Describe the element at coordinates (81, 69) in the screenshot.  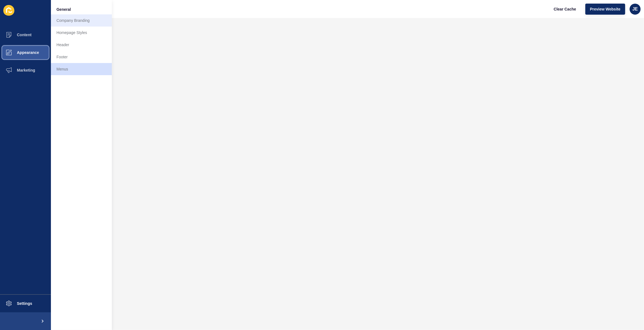
I see `a: Menus` at that location.